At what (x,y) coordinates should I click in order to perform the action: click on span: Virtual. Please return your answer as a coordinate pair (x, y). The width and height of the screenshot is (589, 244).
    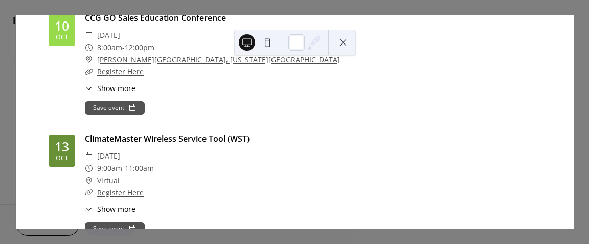
    Looking at the image, I should click on (108, 180).